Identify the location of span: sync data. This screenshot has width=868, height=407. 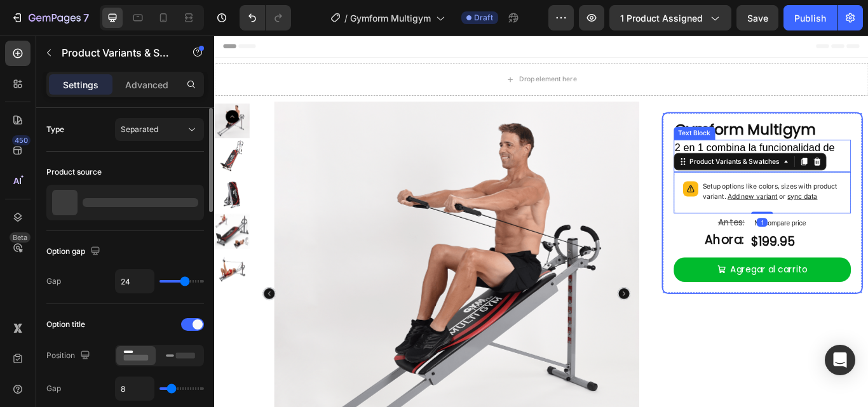
(686, 187).